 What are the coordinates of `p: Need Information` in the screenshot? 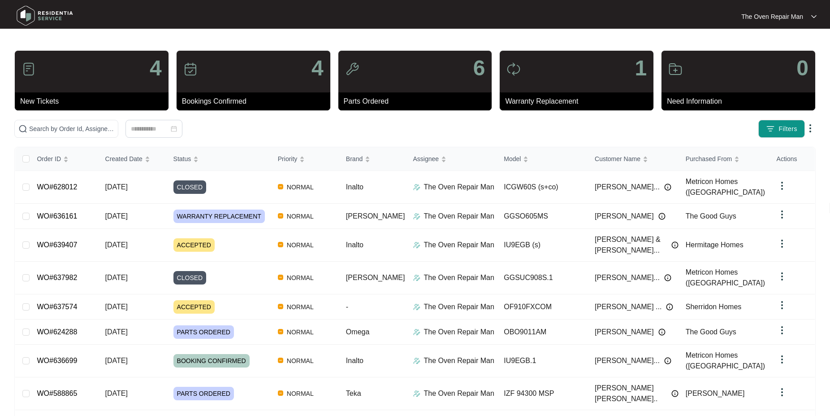 It's located at (741, 101).